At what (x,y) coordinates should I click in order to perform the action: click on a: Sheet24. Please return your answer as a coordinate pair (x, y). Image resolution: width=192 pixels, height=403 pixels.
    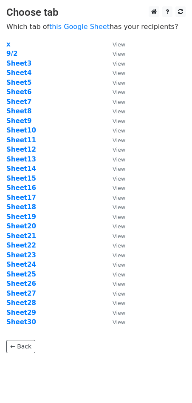
    Looking at the image, I should click on (21, 264).